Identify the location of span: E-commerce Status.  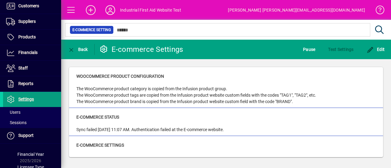
(98, 117).